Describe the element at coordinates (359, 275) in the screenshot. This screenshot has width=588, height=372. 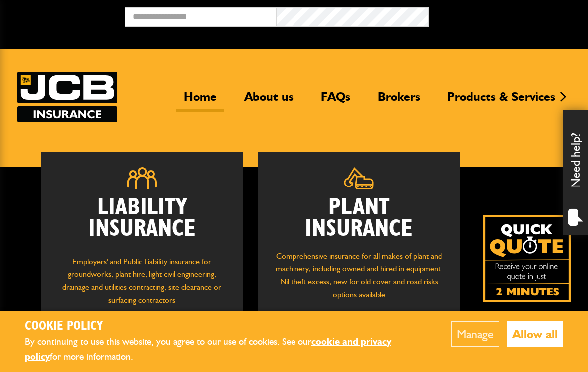
I see `p: Comprehensive insurance for all makes of plant and machinery, including owned and hired in equipm...` at that location.